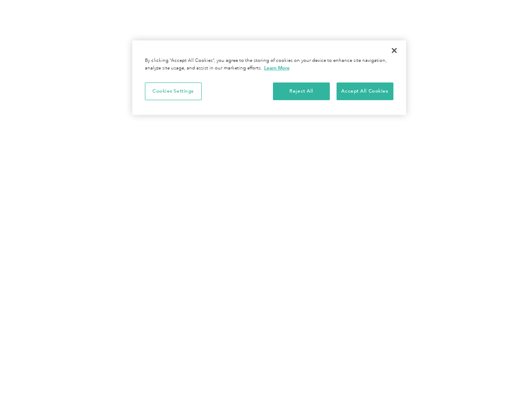  What do you see at coordinates (269, 65) in the screenshot?
I see `div: By clicking “Accept All Cookies”, you agree to the storing of cookies on your device to enhance s...` at bounding box center [269, 65].